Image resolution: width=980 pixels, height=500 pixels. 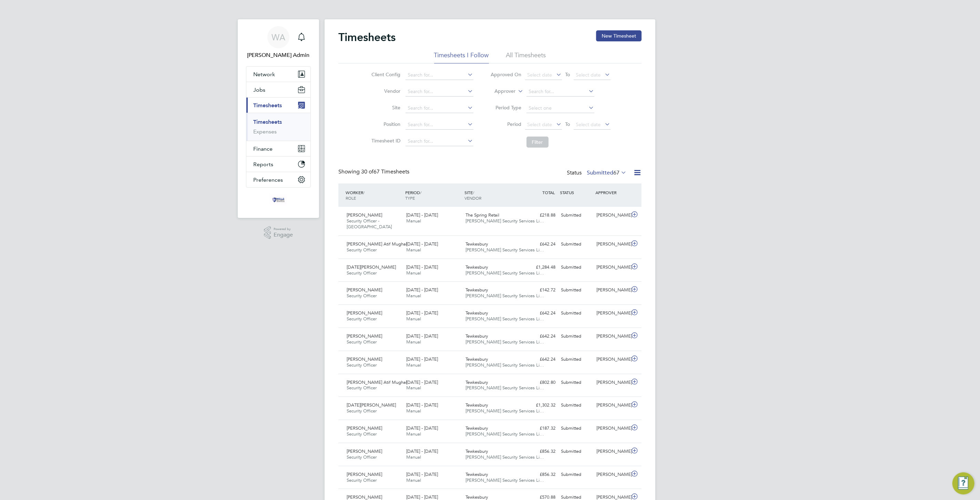 What do you see at coordinates (264, 74) in the screenshot?
I see `span: Network` at bounding box center [264, 74].